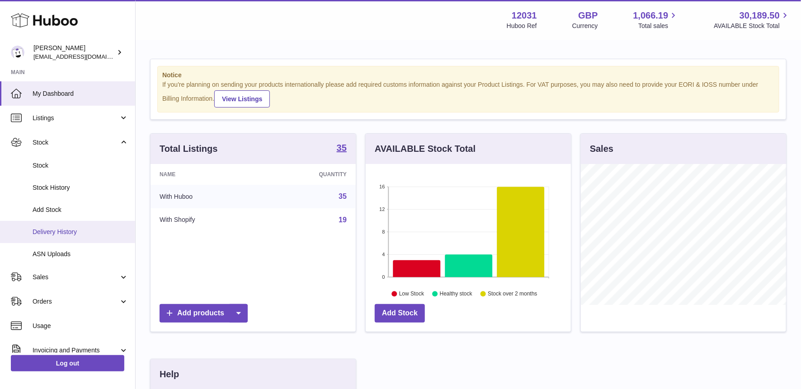 Image resolution: width=801 pixels, height=389 pixels. Describe the element at coordinates (425, 149) in the screenshot. I see `h3: AVAILABLE Stock Total` at that location.